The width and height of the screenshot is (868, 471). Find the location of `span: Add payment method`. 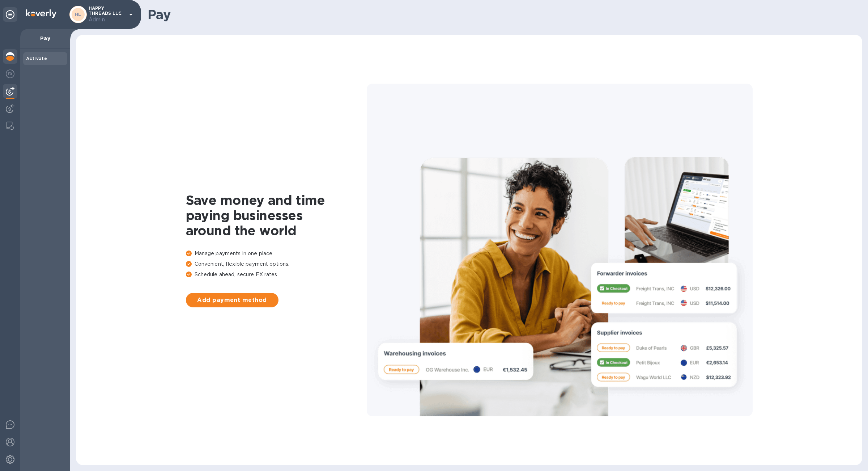

span: Add payment method is located at coordinates (232, 300).